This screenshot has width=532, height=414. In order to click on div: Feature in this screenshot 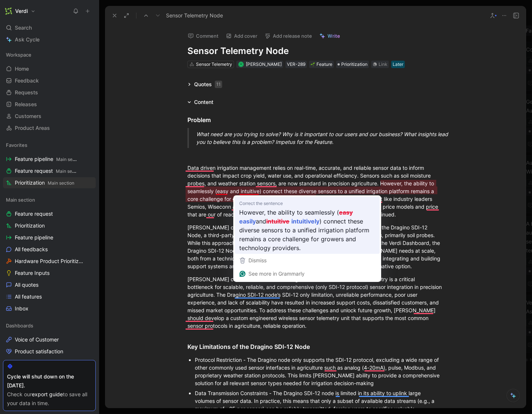, I will do `click(322, 64)`.